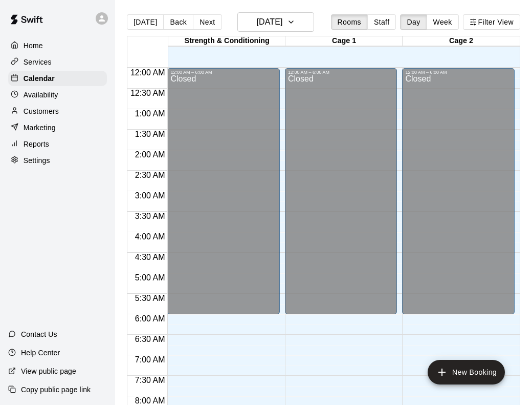 The image size is (532, 405). I want to click on button: Rooms, so click(350, 22).